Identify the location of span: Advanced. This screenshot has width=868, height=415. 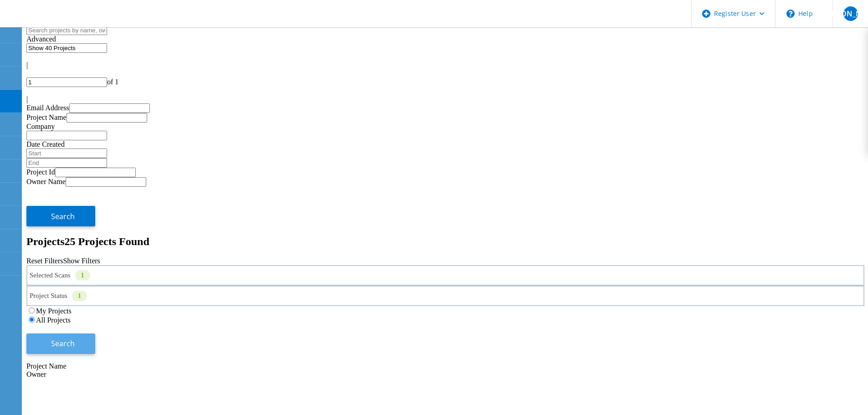
(41, 39).